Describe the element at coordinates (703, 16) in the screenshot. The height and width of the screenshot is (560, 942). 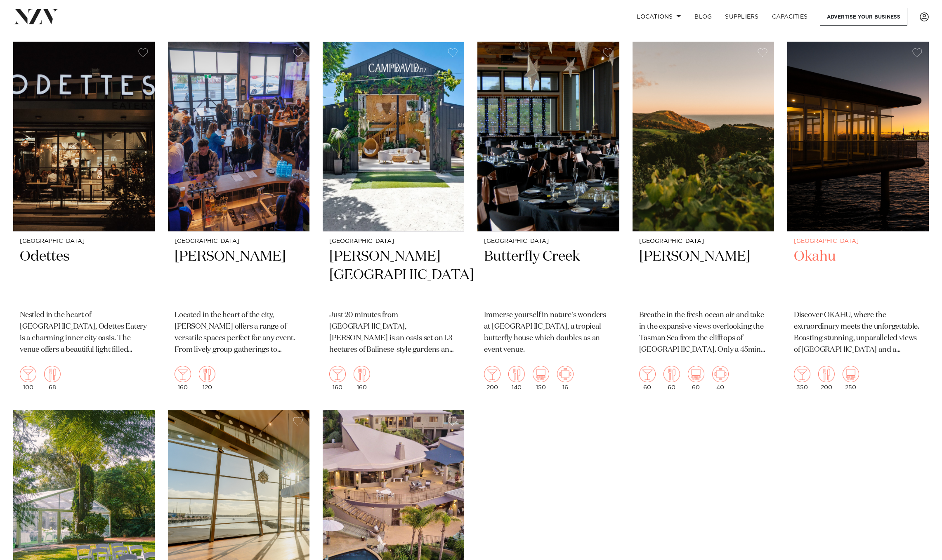
I see `a: BLOG` at that location.